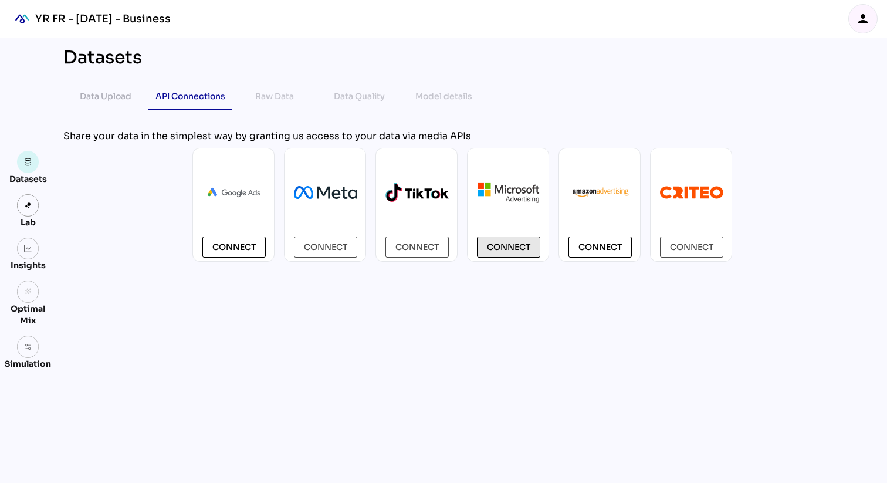  Describe the element at coordinates (600, 192) in the screenshot. I see `img: AmazonAdvertising.webp` at that location.